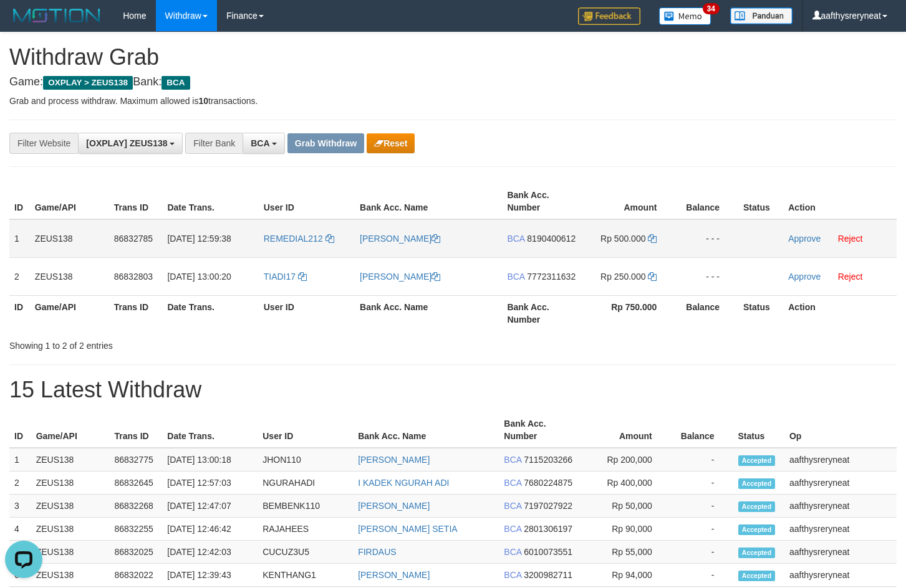 The width and height of the screenshot is (906, 588). I want to click on button: Grab Withdraw, so click(326, 143).